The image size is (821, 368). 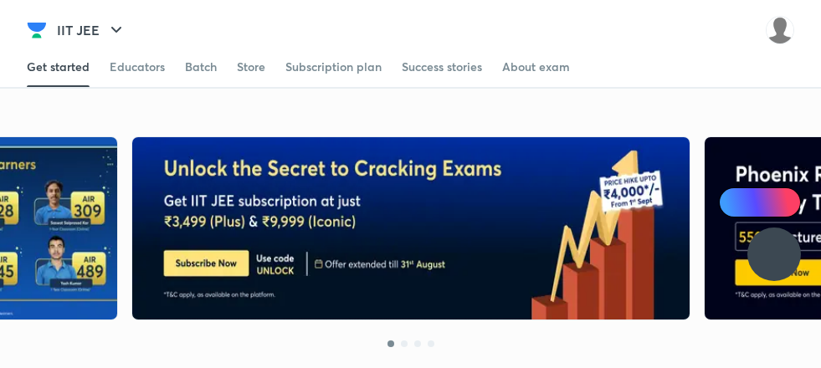 What do you see at coordinates (251, 67) in the screenshot?
I see `a: Store` at bounding box center [251, 67].